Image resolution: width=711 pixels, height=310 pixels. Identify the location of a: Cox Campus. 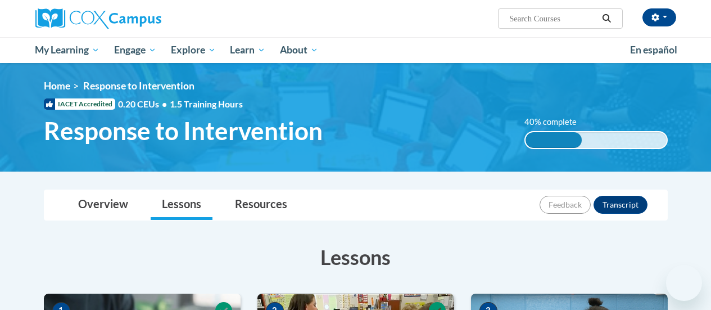
(137, 19).